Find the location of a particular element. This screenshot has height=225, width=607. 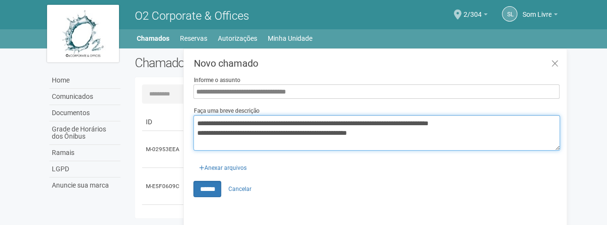

a: Autorizações is located at coordinates (238, 38).